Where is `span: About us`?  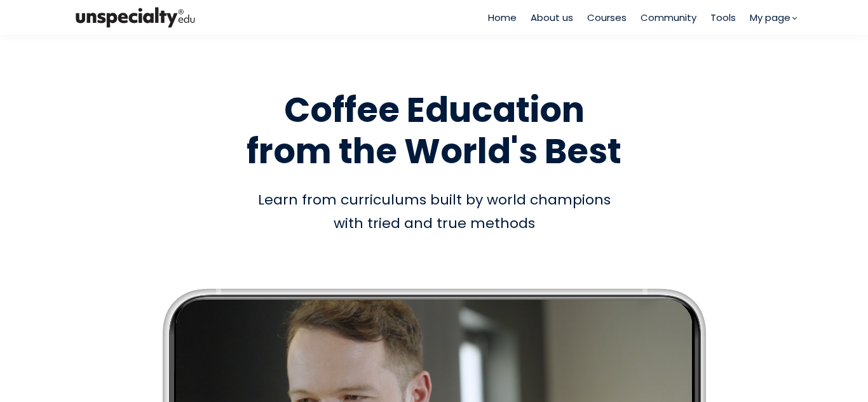
span: About us is located at coordinates (551, 17).